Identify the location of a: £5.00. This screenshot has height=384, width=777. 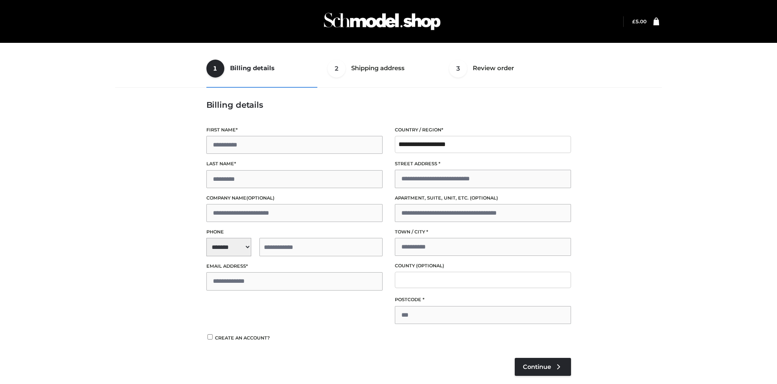
(639, 21).